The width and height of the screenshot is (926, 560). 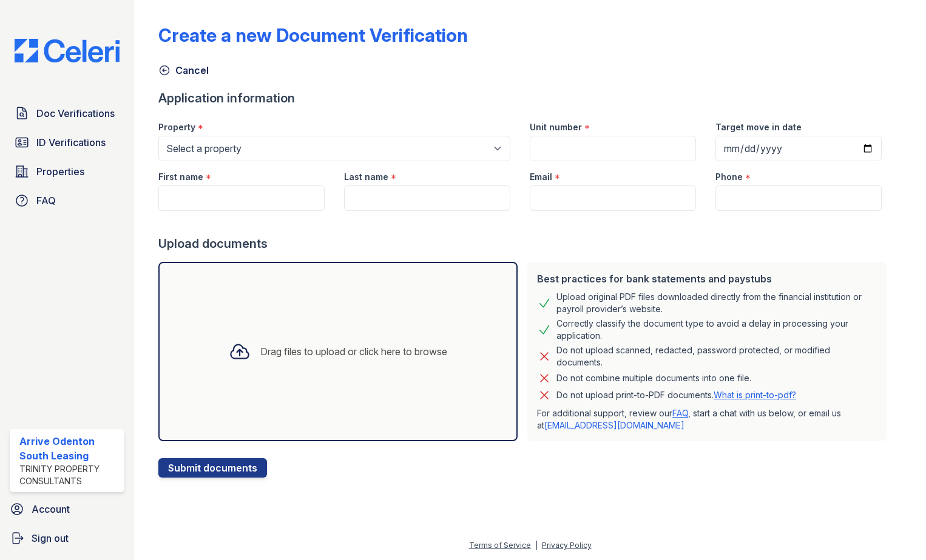 I want to click on a: What is print-to-pdf?, so click(x=755, y=395).